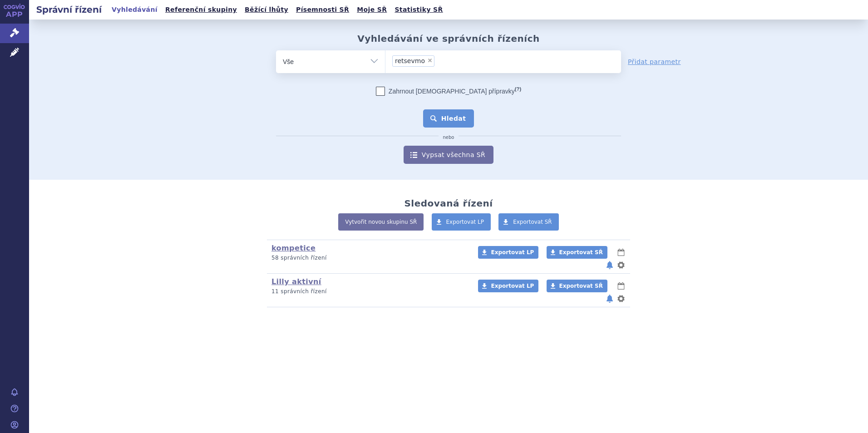  What do you see at coordinates (448, 119) in the screenshot?
I see `button: Hledat` at bounding box center [448, 119].